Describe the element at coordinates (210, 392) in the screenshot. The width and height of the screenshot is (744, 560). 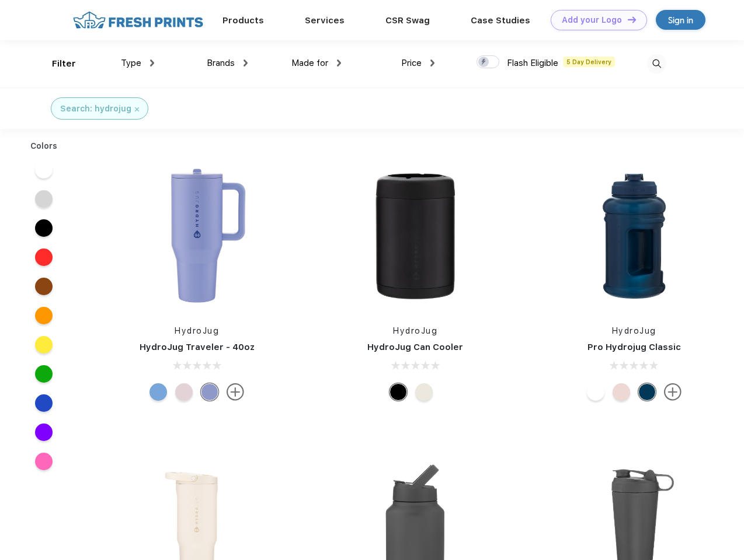
I see `div: Peri` at that location.